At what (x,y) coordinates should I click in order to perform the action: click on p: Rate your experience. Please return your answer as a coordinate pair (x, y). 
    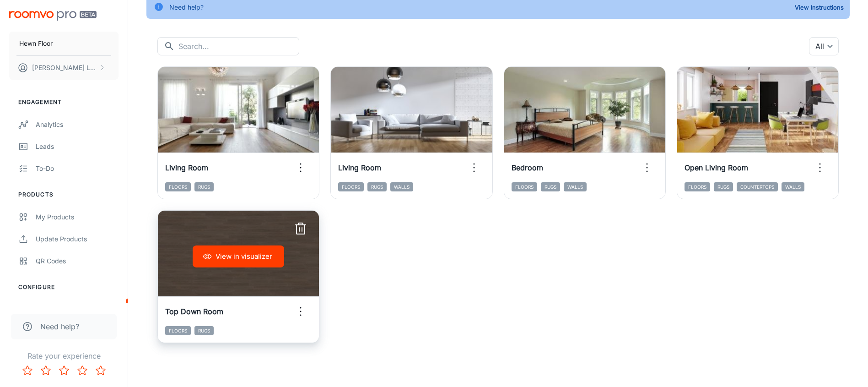
    Looking at the image, I should click on (64, 356).